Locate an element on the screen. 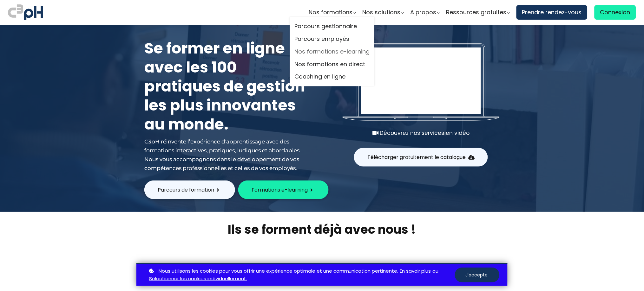  span: Ressources gratuites is located at coordinates (476, 12).